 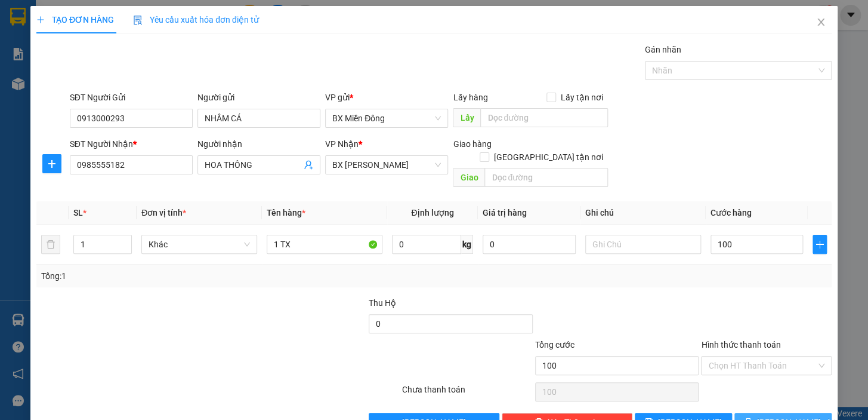 I want to click on span: Giao, so click(x=468, y=177).